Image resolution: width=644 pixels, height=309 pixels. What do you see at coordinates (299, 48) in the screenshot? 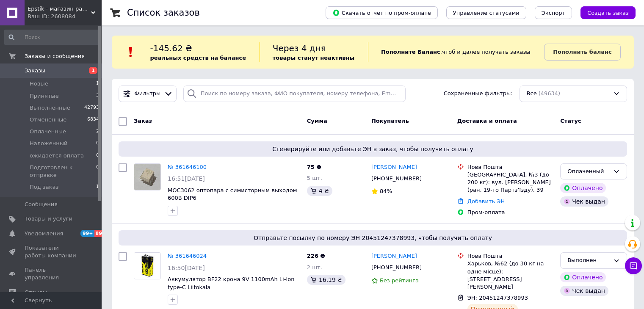
I see `span: Через 4 дня` at bounding box center [299, 48].